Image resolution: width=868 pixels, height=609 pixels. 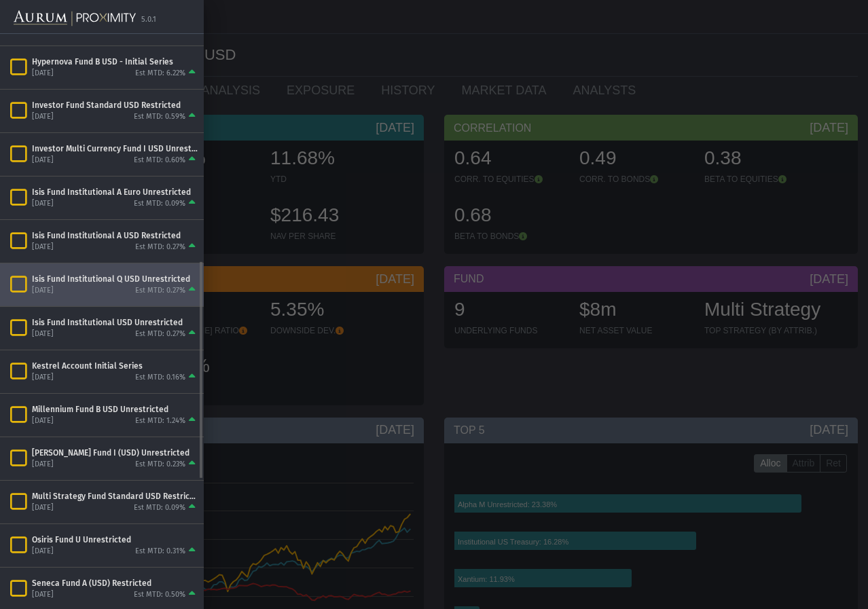 I want to click on div: Investor Fund Standard USD Restricted, so click(x=115, y=105).